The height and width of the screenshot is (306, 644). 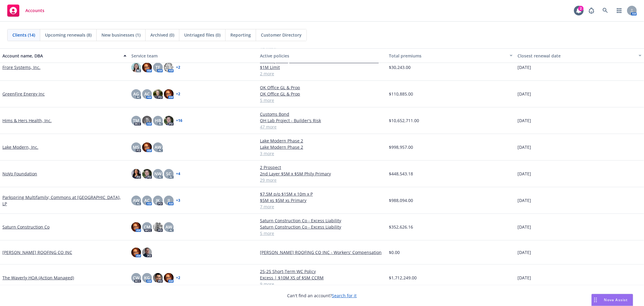 What do you see at coordinates (322, 55) in the screenshot?
I see `div: Active policies` at bounding box center [322, 55].